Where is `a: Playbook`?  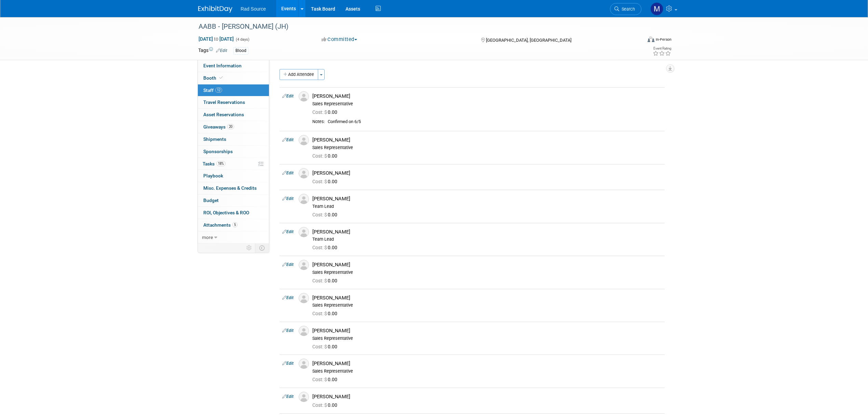 a: Playbook is located at coordinates (234, 176).